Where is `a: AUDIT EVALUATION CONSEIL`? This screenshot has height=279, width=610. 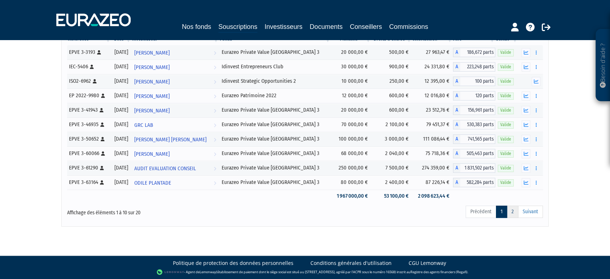
a: AUDIT EVALUATION CONSEIL is located at coordinates (175, 168).